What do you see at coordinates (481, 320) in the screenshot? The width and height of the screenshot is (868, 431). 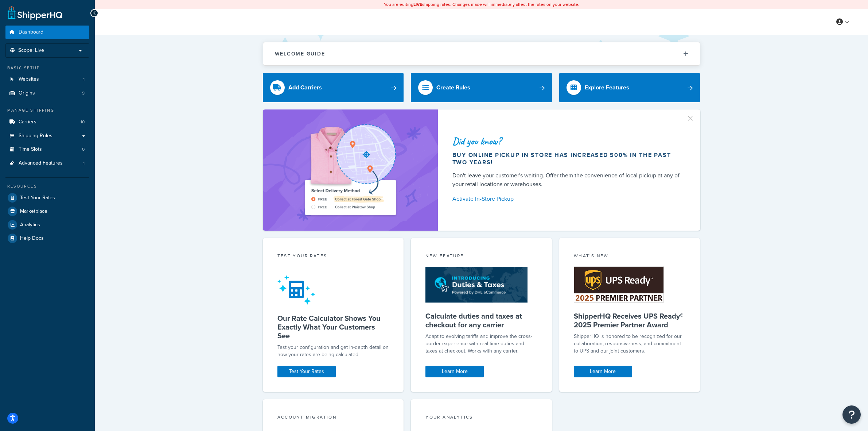 I see `h5: Calculate duties and taxes at checkout for any carrier` at bounding box center [481, 320].